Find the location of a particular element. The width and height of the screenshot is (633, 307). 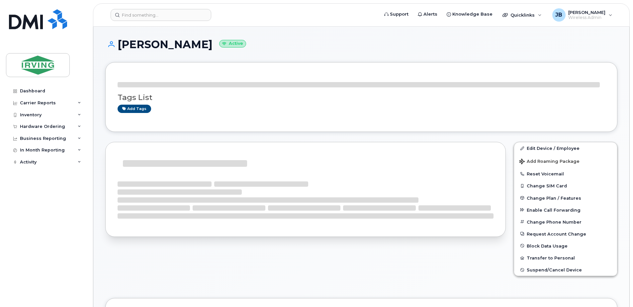

small: Active is located at coordinates (233, 44).